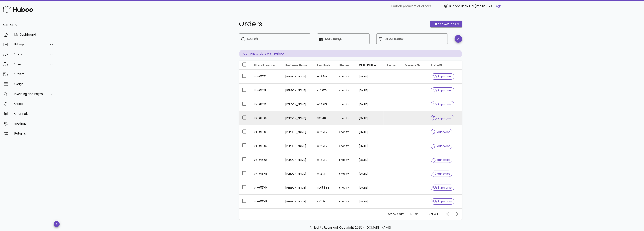 This screenshot has height=231, width=644. Describe the element at coordinates (267, 174) in the screenshot. I see `td: UK-#15105` at that location.